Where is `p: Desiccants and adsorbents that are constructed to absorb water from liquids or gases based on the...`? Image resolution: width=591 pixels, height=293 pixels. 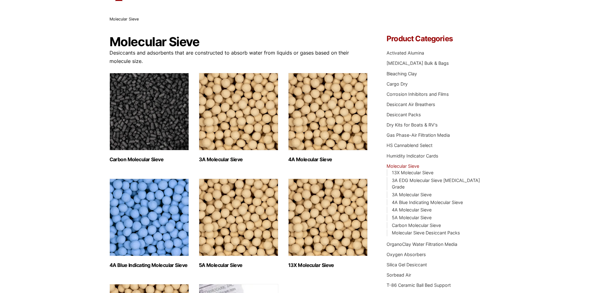
p: Desiccants and adsorbents that are constructed to absorb water from liquids or gases based on the... is located at coordinates (239, 57).